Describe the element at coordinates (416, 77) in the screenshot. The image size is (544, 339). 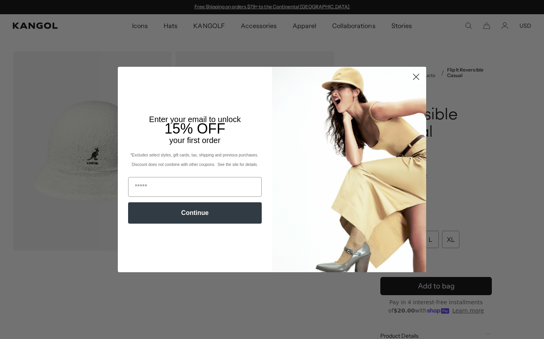
I see `button: Close dialog` at that location.